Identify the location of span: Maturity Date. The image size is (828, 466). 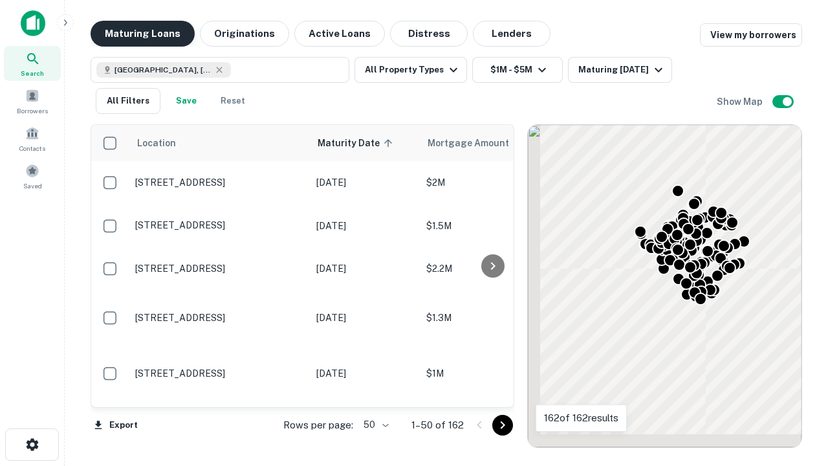
(357, 143).